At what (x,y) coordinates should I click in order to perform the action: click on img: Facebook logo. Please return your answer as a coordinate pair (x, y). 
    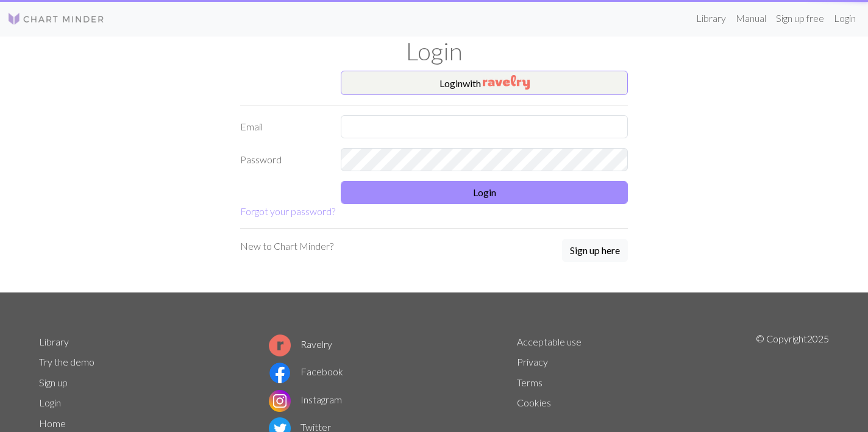
    Looking at the image, I should click on (280, 373).